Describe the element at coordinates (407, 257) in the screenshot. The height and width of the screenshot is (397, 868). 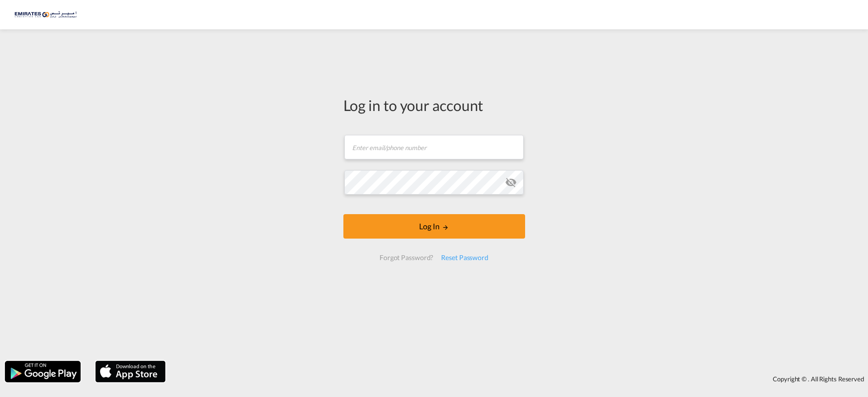
I see `div: Forgot Password?` at that location.